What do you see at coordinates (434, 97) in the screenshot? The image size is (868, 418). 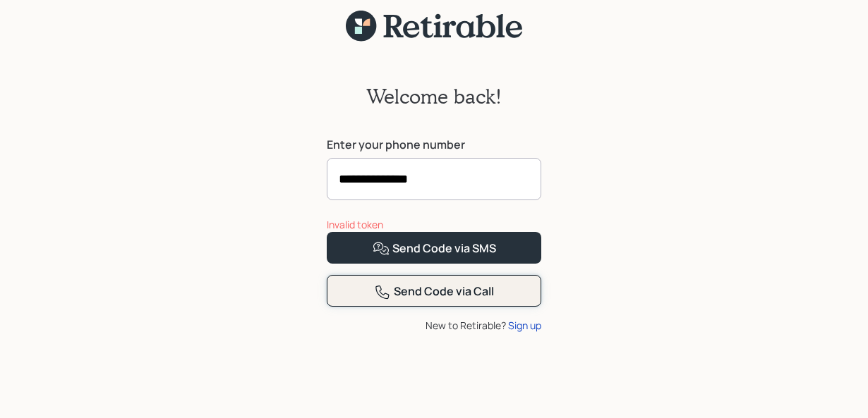 I see `h2: Welcome back!` at bounding box center [434, 97].